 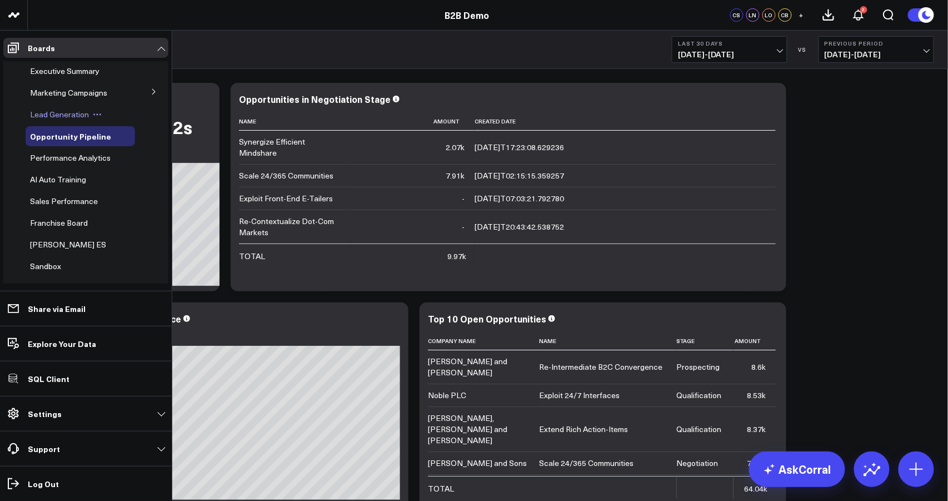 What do you see at coordinates (46, 266) in the screenshot?
I see `a: Sandbox` at bounding box center [46, 266].